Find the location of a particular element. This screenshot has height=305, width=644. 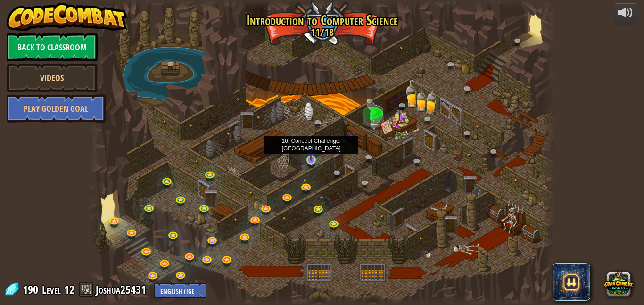

a: Videos is located at coordinates (52, 78).